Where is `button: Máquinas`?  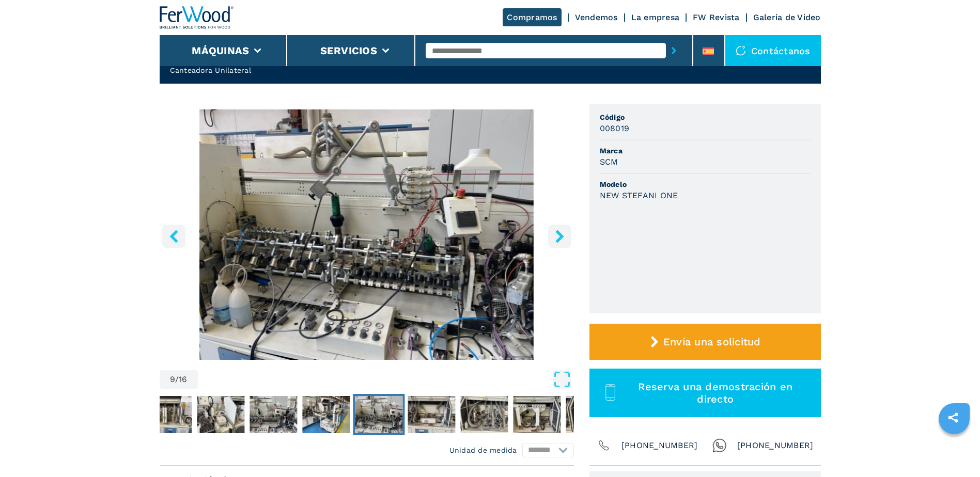
button: Máquinas is located at coordinates (220, 51).